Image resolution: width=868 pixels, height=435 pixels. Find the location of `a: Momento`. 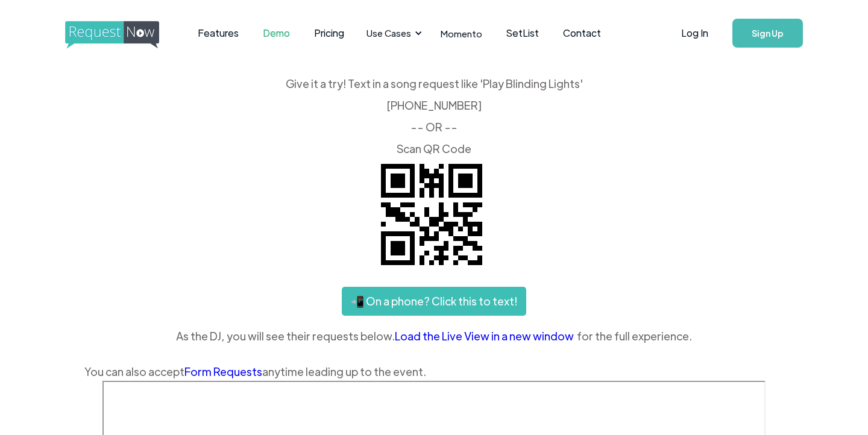

a: Momento is located at coordinates (461, 33).